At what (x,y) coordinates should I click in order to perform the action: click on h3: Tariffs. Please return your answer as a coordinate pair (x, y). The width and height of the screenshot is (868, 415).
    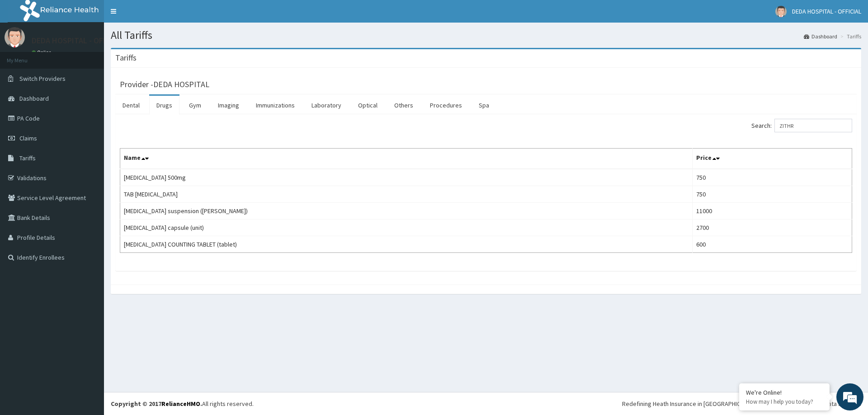
    Looking at the image, I should click on (125, 58).